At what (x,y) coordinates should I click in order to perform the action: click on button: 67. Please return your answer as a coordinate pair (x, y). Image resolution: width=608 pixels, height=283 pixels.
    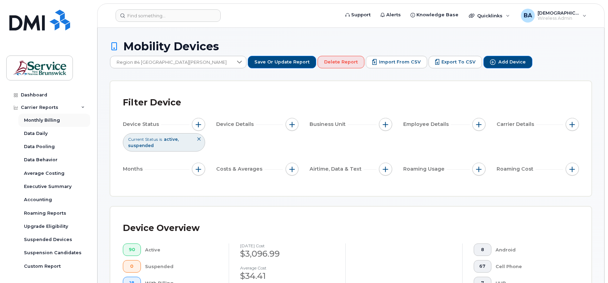
    Looking at the image, I should click on (483, 267).